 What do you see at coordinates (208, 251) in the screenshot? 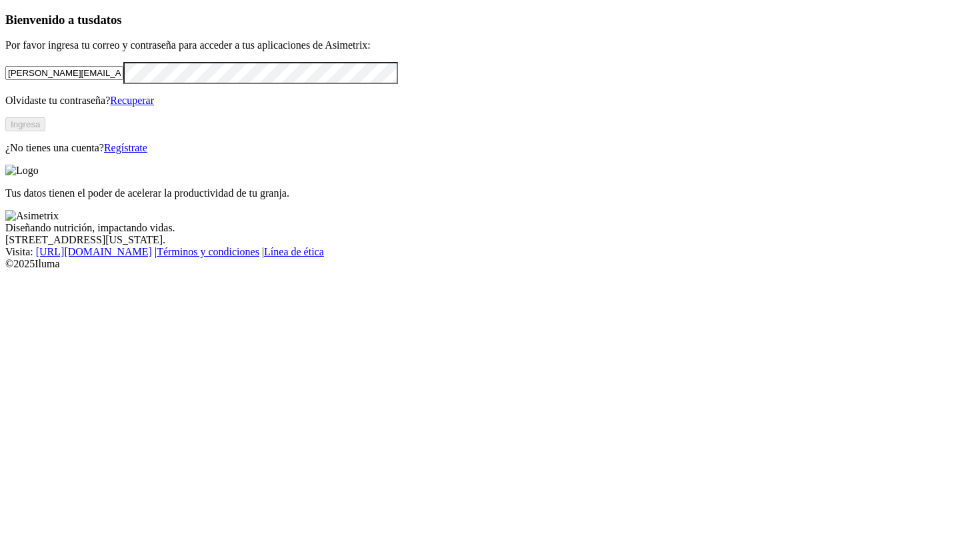
I see `a: Términos y condiciones` at bounding box center [208, 251].